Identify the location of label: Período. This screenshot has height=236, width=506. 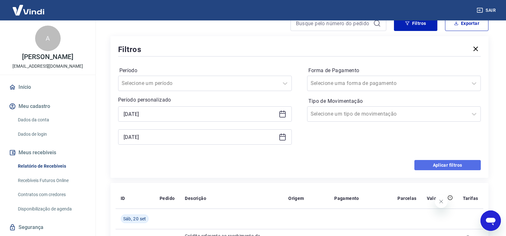
(205, 71).